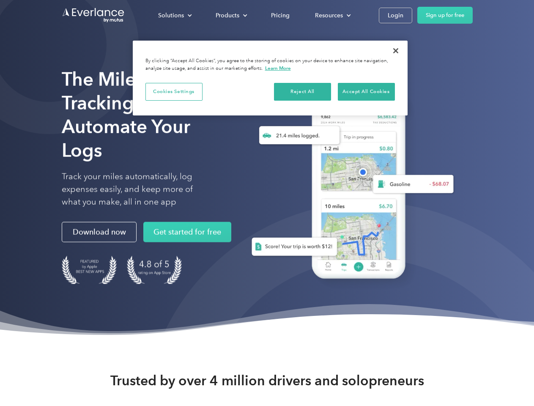 This screenshot has height=406, width=534. I want to click on button: Accept All Cookies, so click(366, 92).